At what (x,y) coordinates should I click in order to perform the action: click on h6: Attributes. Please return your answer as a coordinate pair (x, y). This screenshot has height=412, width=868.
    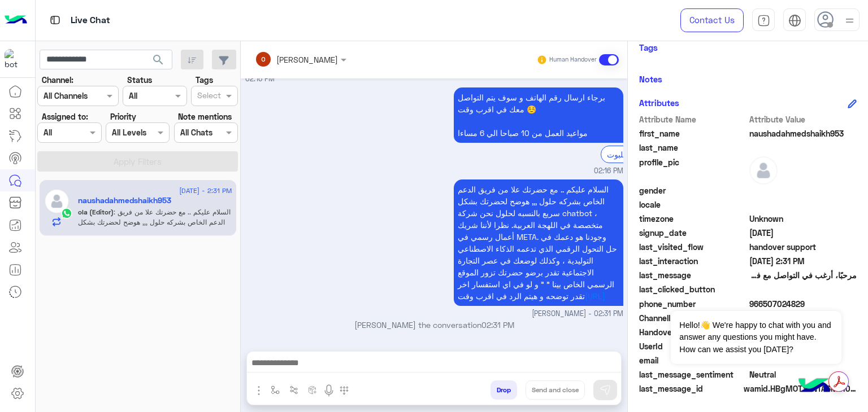
    Looking at the image, I should click on (660, 103).